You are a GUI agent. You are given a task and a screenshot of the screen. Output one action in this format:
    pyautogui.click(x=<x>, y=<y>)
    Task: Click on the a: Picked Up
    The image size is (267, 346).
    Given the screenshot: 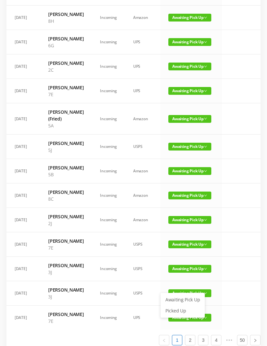 What is the action you would take?
    pyautogui.click(x=183, y=310)
    